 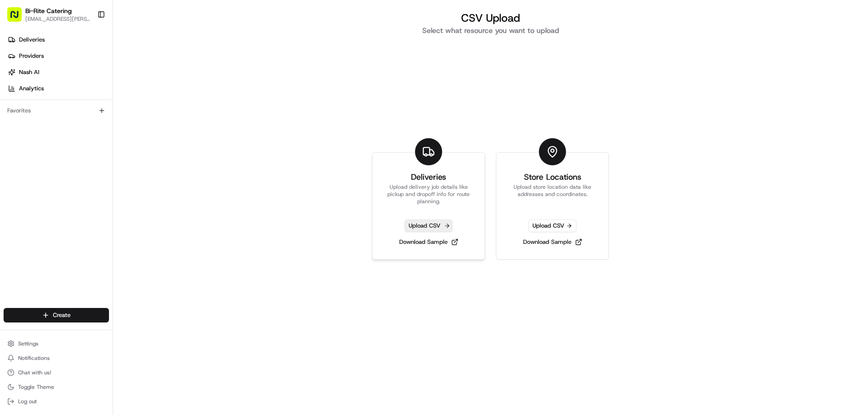 I want to click on button: Toggle Theme, so click(x=56, y=387).